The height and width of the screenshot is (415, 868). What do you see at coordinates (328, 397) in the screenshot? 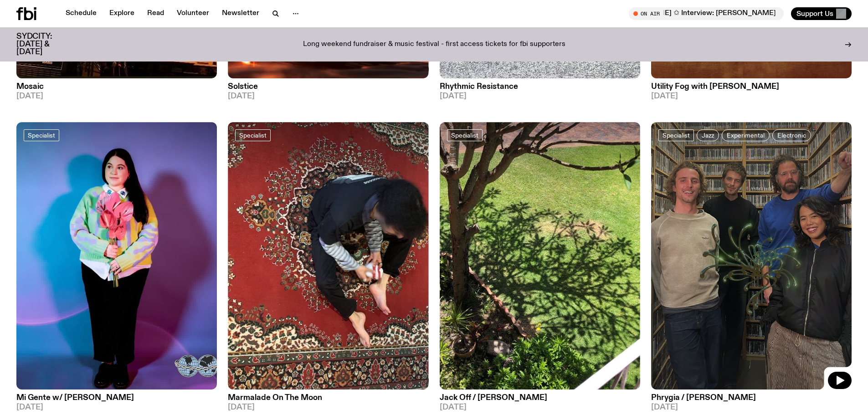
I see `h3: Marmalade On The Moon` at bounding box center [328, 397].